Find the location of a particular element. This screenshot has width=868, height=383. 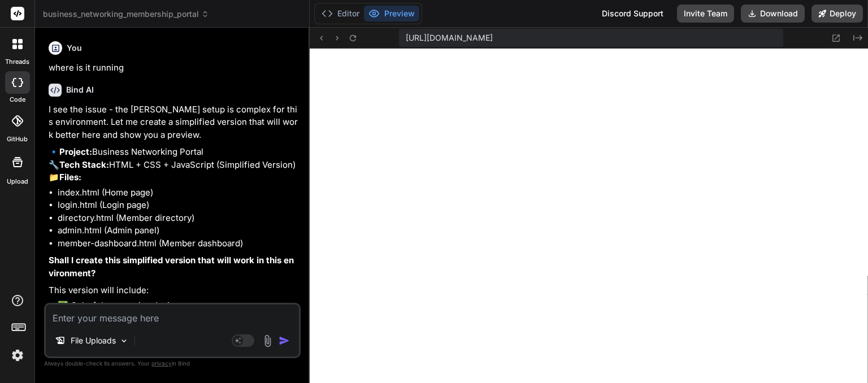

button: Invite Team is located at coordinates (705, 14).